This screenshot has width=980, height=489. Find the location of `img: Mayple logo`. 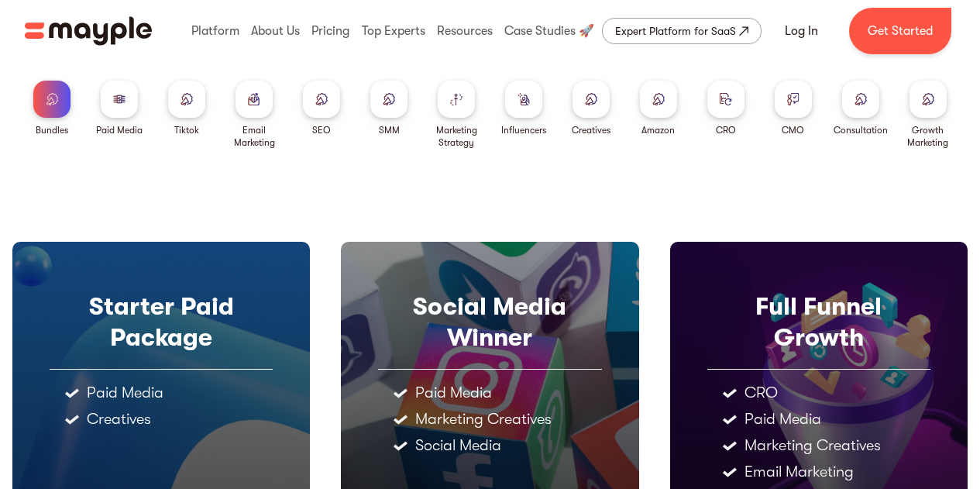

img: Mayple logo is located at coordinates (89, 31).